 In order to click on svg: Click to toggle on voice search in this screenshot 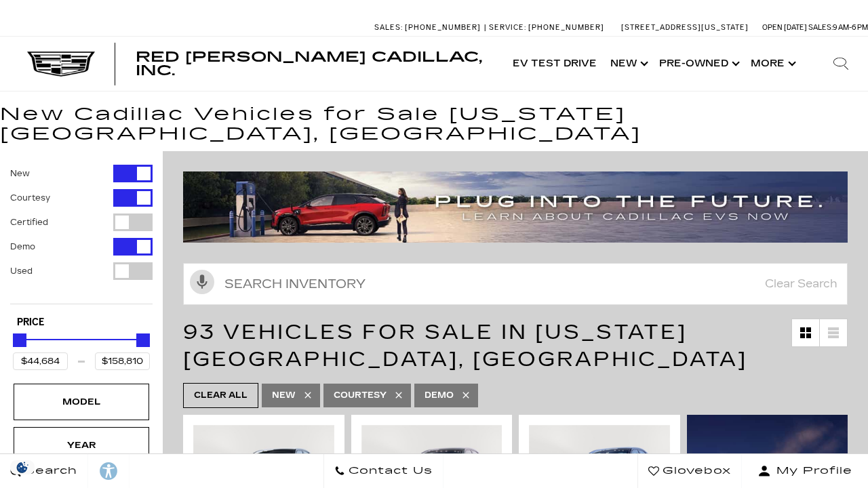, I will do `click(202, 282)`.